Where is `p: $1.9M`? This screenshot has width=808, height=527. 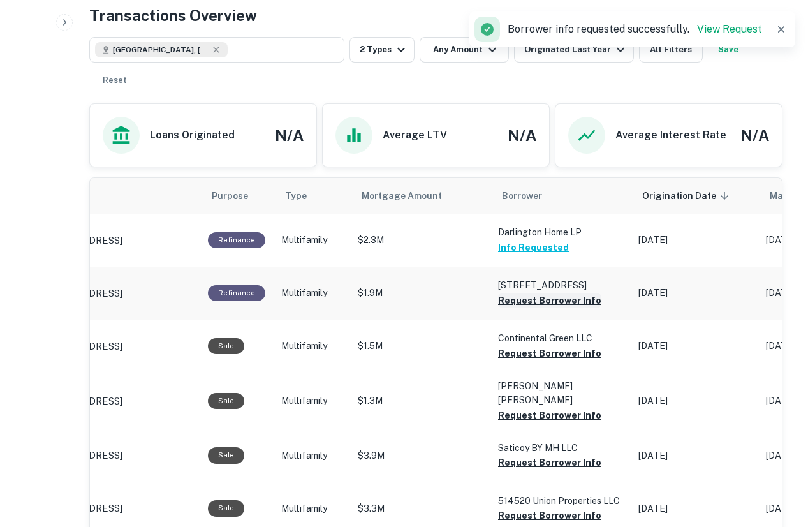
p: $1.9M is located at coordinates (422, 293).